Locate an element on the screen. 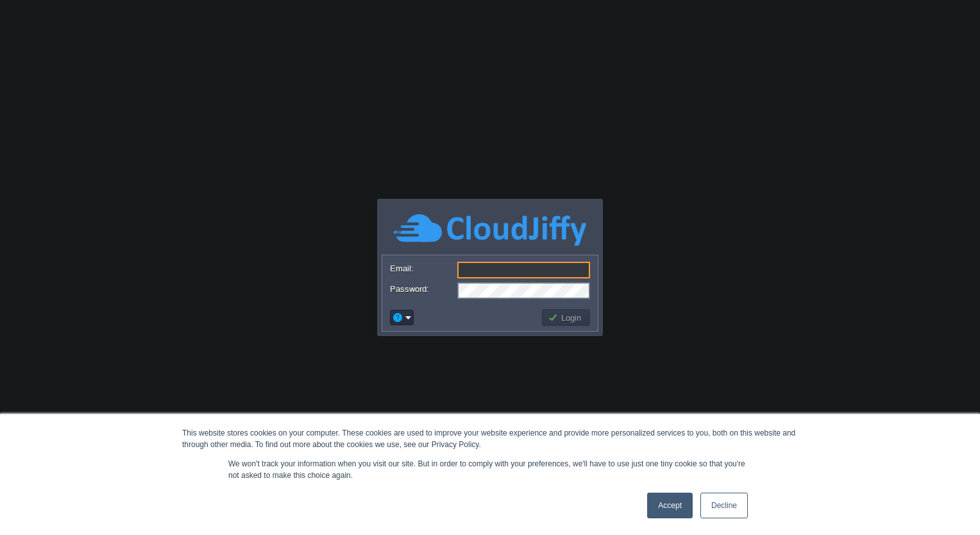  a: Accept is located at coordinates (670, 505).